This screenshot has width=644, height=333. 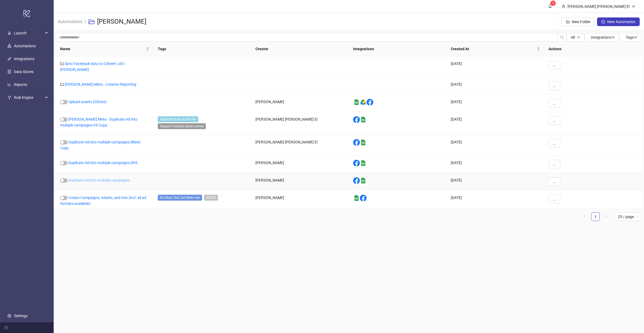 I want to click on button: Alldown, so click(x=576, y=37).